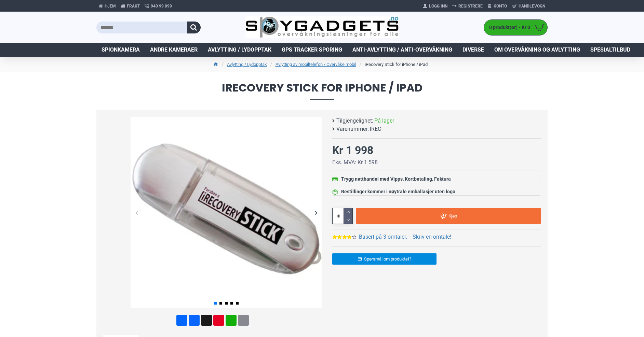 The width and height of the screenshot is (644, 337). Describe the element at coordinates (528, 6) in the screenshot. I see `a: Handlevogn` at that location.